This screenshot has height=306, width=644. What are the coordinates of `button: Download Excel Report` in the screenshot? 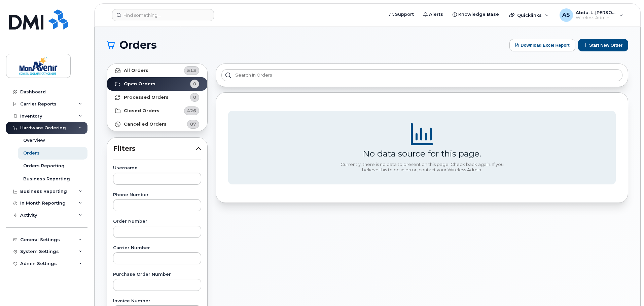 It's located at (542, 45).